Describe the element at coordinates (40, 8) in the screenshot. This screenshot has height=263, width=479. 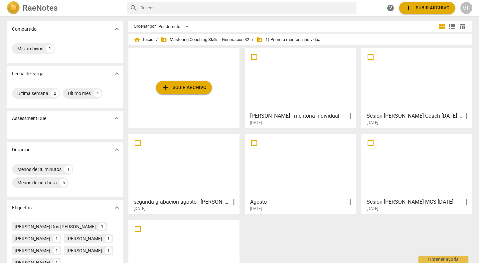
I see `h2: RaeNotes` at that location.